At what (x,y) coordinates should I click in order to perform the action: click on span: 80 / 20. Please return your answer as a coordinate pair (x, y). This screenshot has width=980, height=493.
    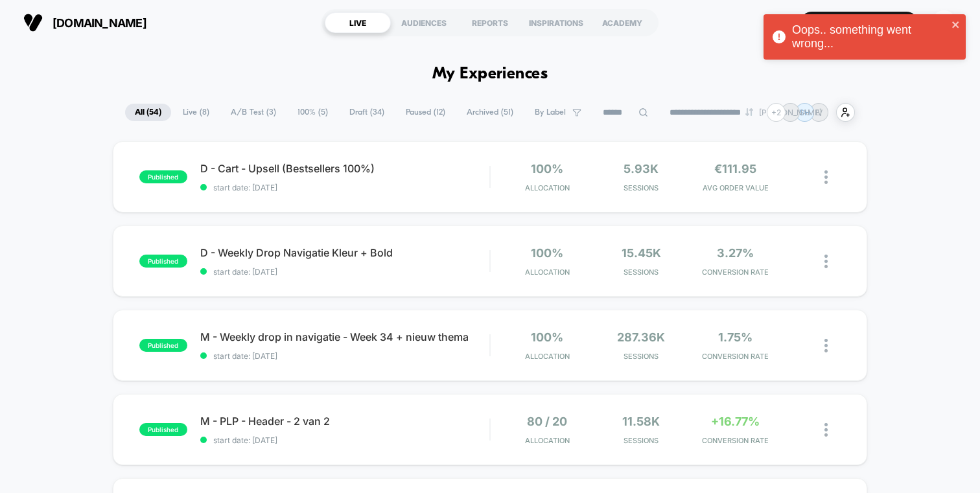
    Looking at the image, I should click on (547, 421).